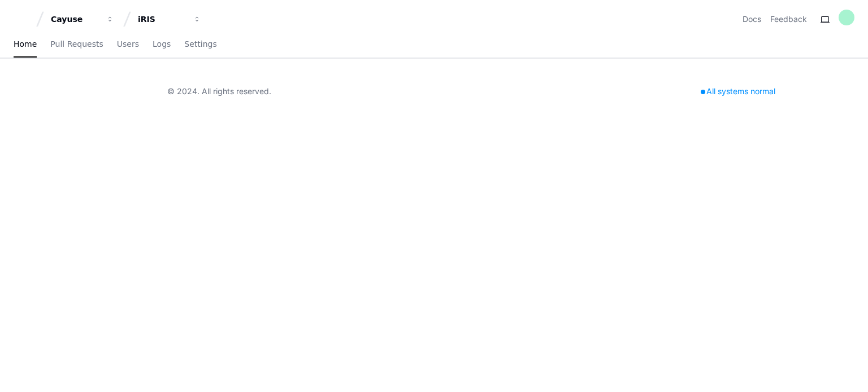  What do you see at coordinates (77, 44) in the screenshot?
I see `a: Pull Requests` at bounding box center [77, 44].